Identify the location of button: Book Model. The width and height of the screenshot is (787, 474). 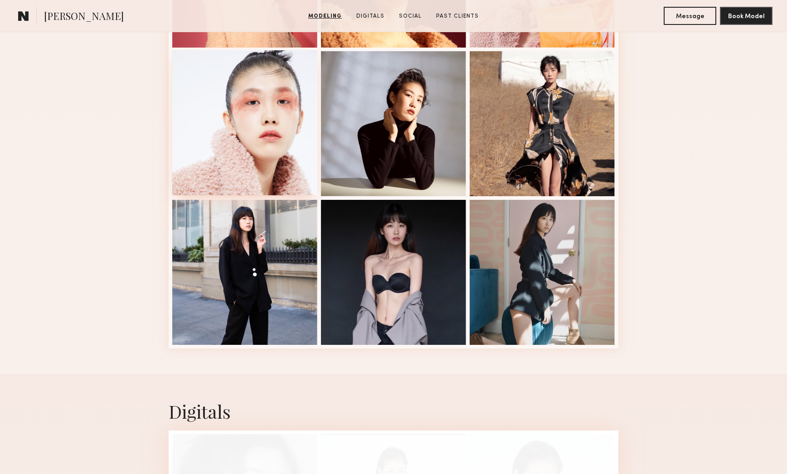
(746, 16).